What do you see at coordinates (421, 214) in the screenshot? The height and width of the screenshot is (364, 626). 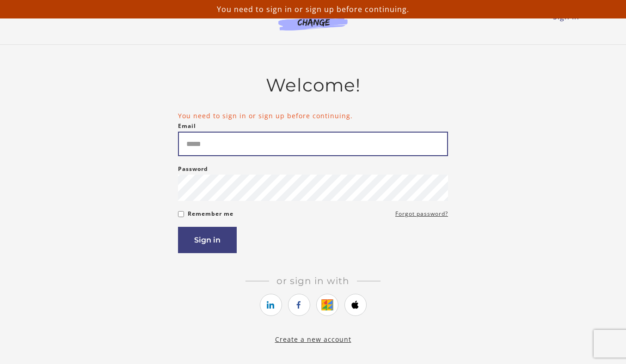 I see `a: Forgot password?` at bounding box center [421, 214].